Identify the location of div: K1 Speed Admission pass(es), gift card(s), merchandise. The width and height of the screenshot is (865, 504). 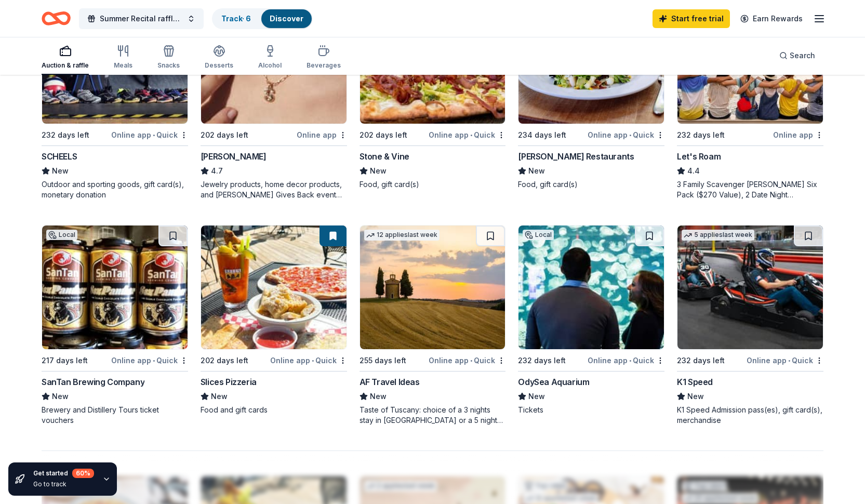
(750, 415).